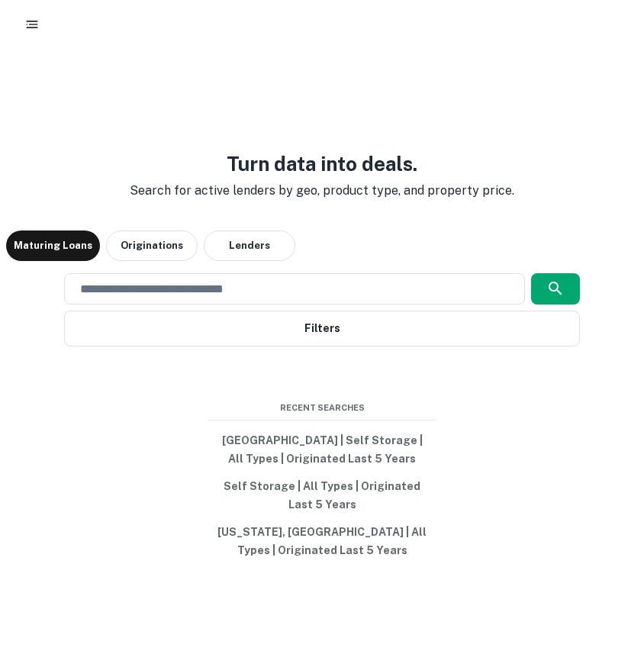  I want to click on button: Maturing Loans, so click(52, 246).